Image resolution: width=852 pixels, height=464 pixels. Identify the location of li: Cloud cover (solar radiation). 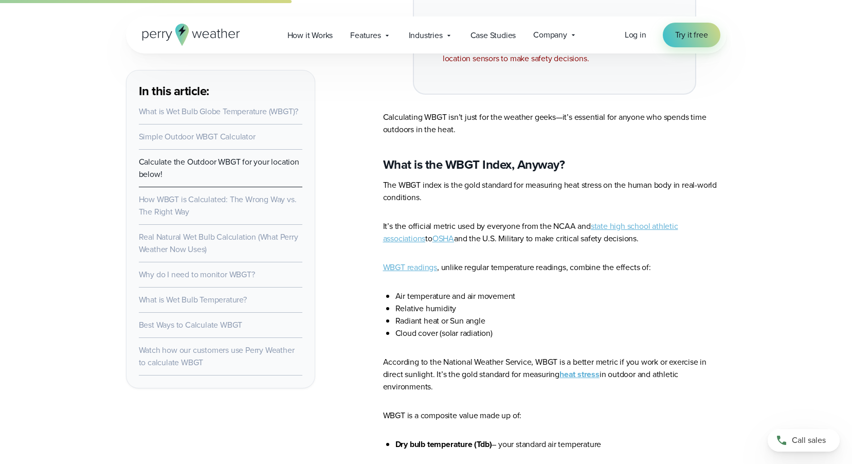
(561, 333).